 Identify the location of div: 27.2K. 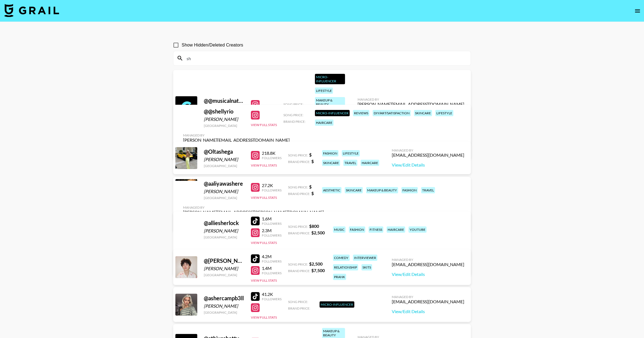
(272, 185).